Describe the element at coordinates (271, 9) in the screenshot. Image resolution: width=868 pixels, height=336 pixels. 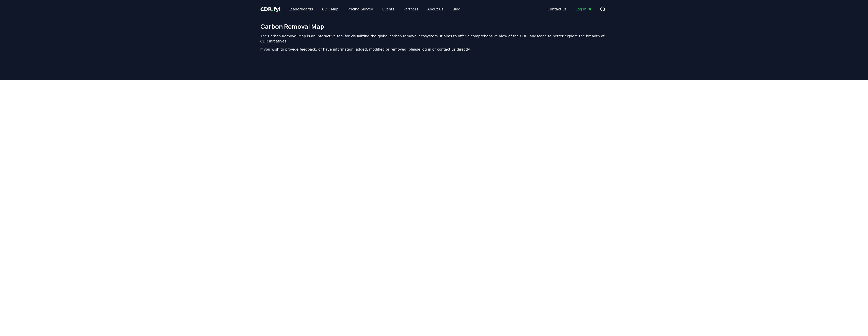
I see `a: CDR.fyi` at that location.